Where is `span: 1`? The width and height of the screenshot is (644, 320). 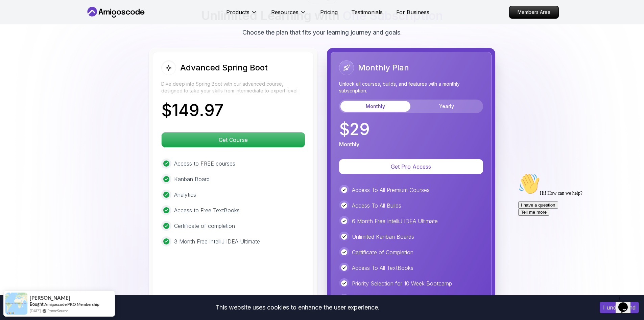 span: 1 is located at coordinates (4, 6).